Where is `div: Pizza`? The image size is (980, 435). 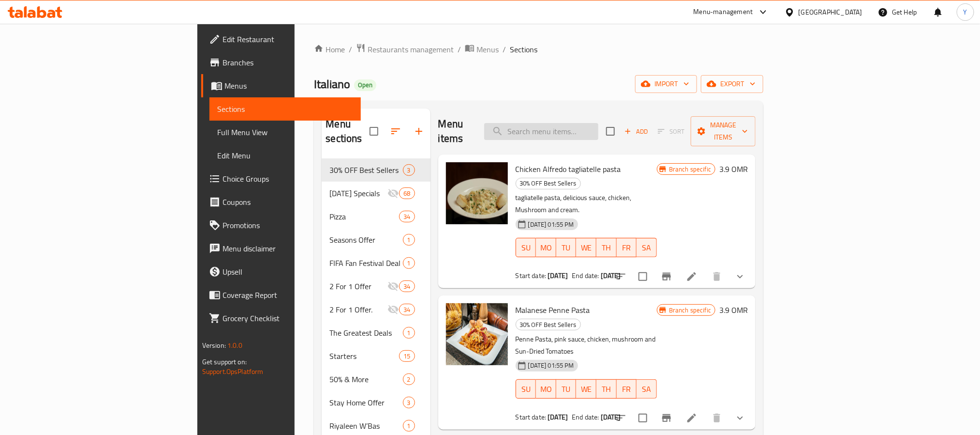
div: Pizza is located at coordinates (364, 217).